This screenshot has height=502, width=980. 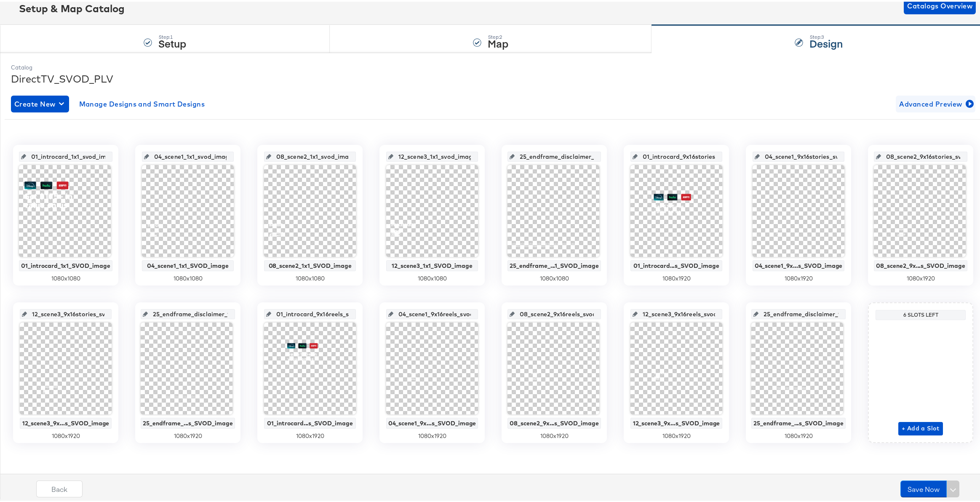 I want to click on strong: Map, so click(x=498, y=41).